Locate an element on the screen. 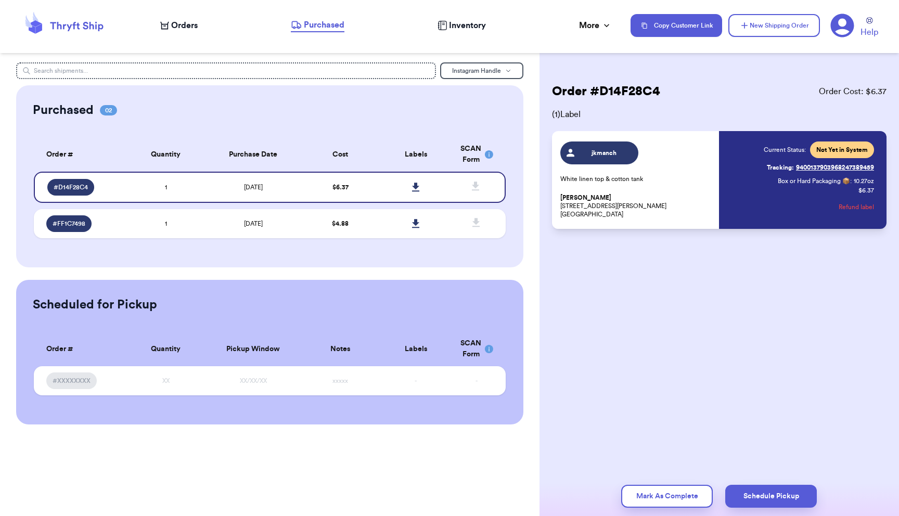 The height and width of the screenshot is (516, 899). a: Purchased is located at coordinates (317, 25).